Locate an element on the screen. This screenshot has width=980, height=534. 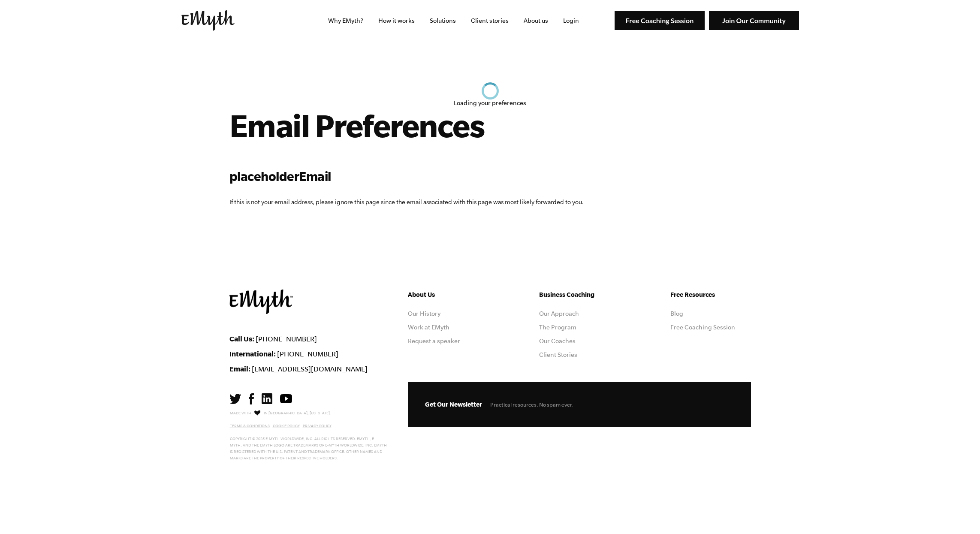
h5: Free Resources is located at coordinates (710, 295).